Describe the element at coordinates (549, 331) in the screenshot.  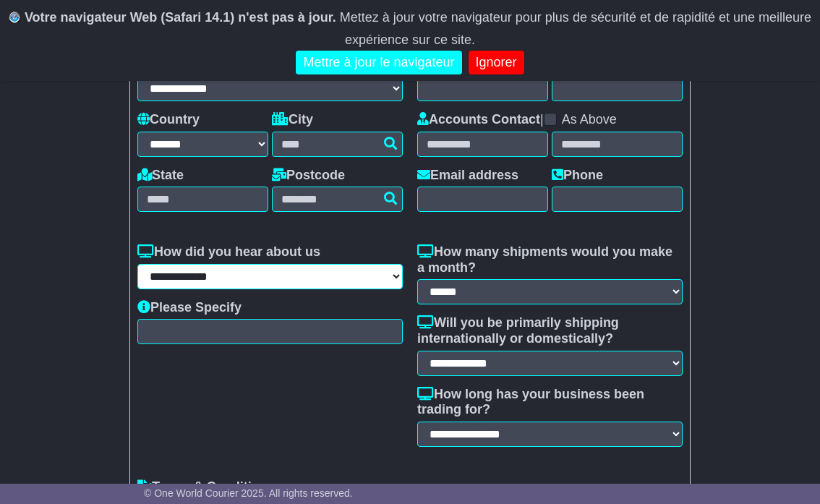
I see `label: Will you be primarily shipping internationally or domestically?` at that location.